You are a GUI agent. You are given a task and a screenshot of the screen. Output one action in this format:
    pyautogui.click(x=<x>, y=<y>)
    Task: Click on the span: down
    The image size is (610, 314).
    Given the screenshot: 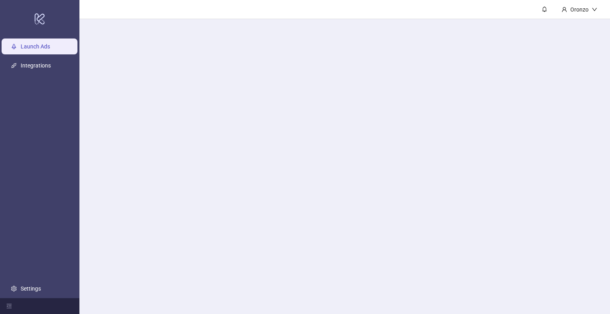 What is the action you would take?
    pyautogui.click(x=595, y=10)
    